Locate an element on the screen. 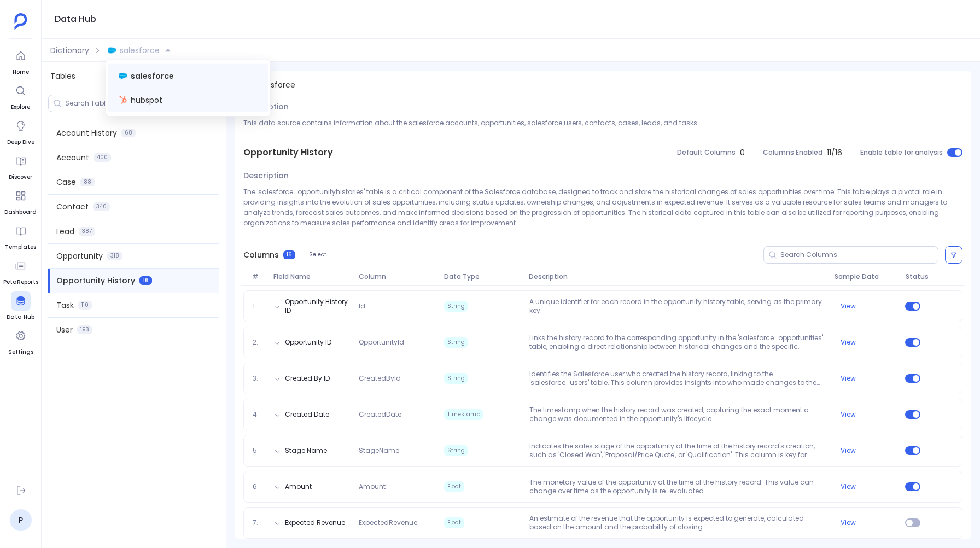 Image resolution: width=980 pixels, height=548 pixels. p: Indicates the sales stage of the opportunity at the time of the history record's creation, such a... is located at coordinates (677, 450).